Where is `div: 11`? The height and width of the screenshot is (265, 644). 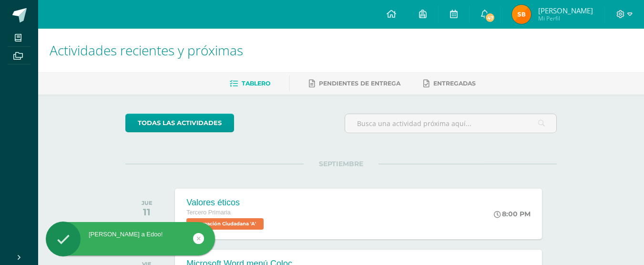
div: 11 is located at coordinates (147, 212).